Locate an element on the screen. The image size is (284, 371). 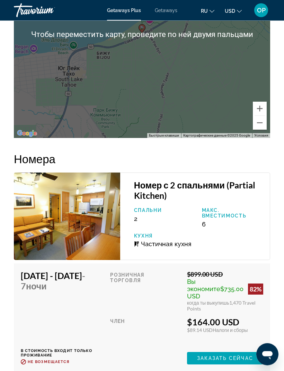
span: Getaways is located at coordinates (166, 10).